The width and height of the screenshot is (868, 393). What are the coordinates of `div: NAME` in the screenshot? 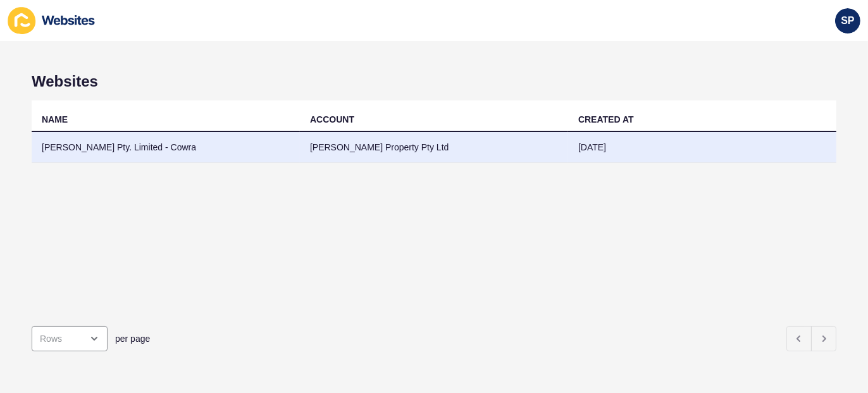 It's located at (54, 120).